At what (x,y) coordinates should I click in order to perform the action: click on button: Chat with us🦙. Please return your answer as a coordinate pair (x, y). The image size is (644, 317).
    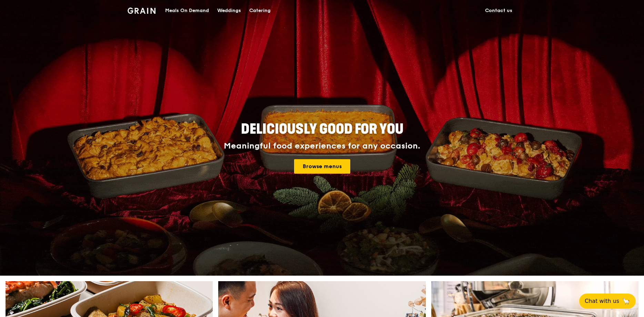
    Looking at the image, I should click on (608, 301).